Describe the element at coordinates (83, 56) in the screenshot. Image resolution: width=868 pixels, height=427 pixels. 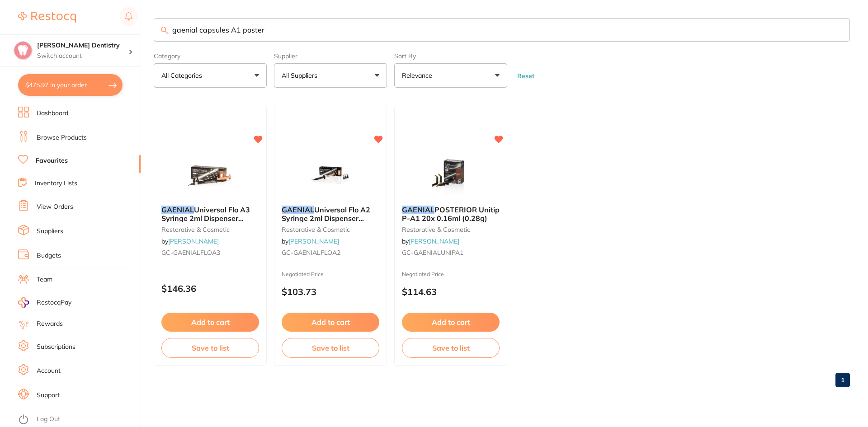
I see `p: Switch account` at that location.